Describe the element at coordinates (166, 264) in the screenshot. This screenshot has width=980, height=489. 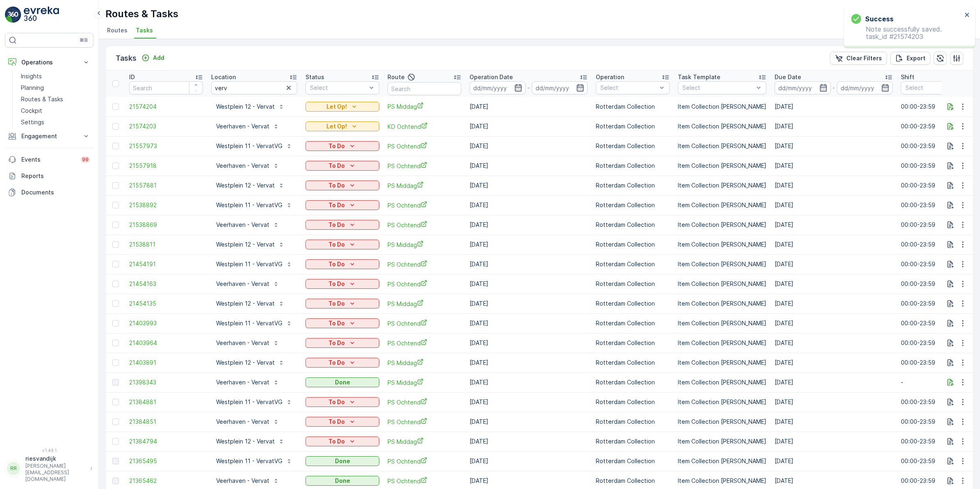
I see `span: 21454191` at that location.